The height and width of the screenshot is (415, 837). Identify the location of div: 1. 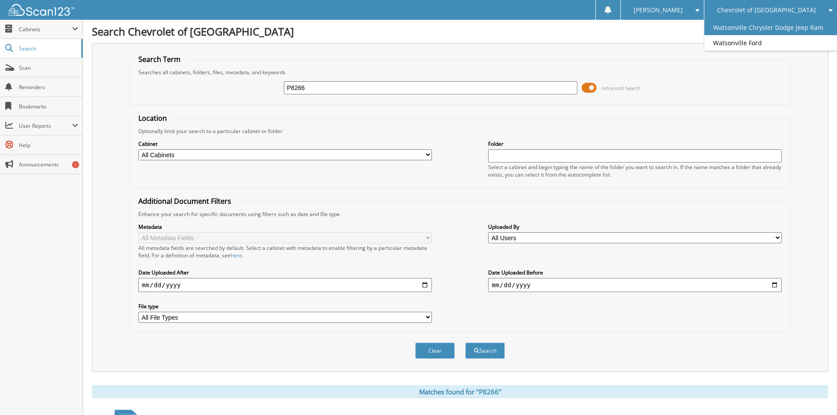
(76, 165).